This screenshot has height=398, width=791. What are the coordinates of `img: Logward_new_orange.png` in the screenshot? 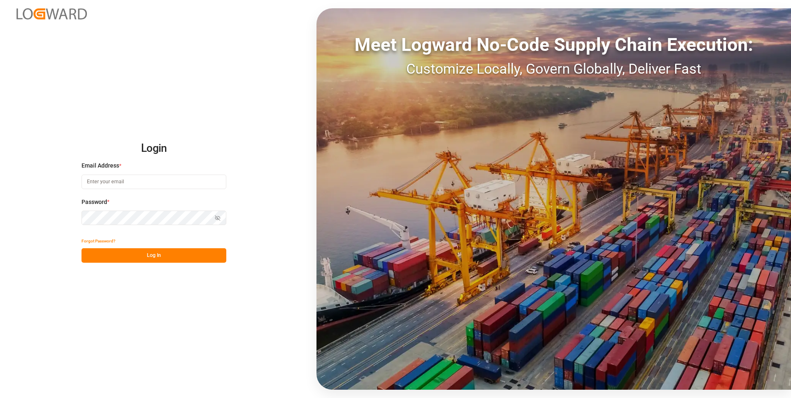 It's located at (52, 14).